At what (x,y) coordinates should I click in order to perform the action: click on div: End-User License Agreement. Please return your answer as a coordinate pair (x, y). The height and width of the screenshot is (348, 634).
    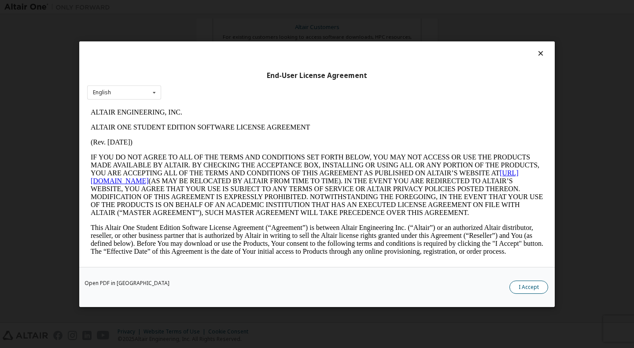
    Looking at the image, I should click on (317, 75).